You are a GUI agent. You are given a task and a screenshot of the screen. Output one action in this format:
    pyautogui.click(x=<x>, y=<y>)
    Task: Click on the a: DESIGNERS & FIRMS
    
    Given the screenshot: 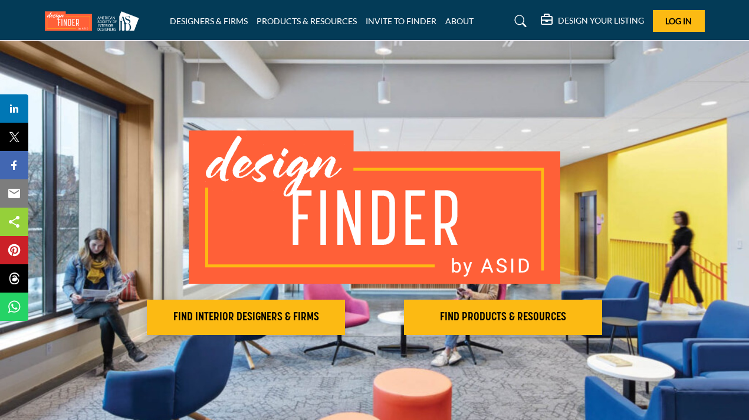 What is the action you would take?
    pyautogui.click(x=209, y=21)
    